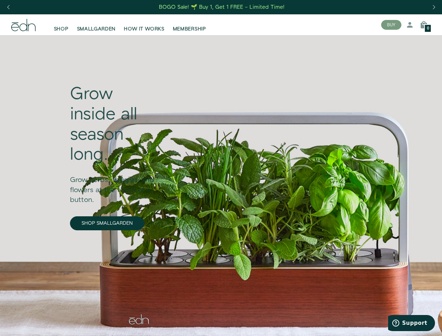 Image resolution: width=442 pixels, height=336 pixels. What do you see at coordinates (190, 29) in the screenshot?
I see `span: MEMBERSHIP` at bounding box center [190, 29].